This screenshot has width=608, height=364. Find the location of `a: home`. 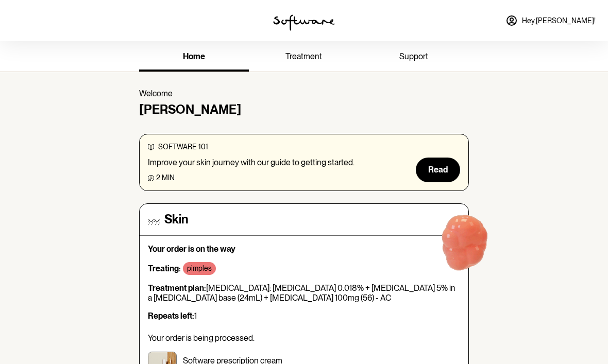

a: home is located at coordinates (193, 58).